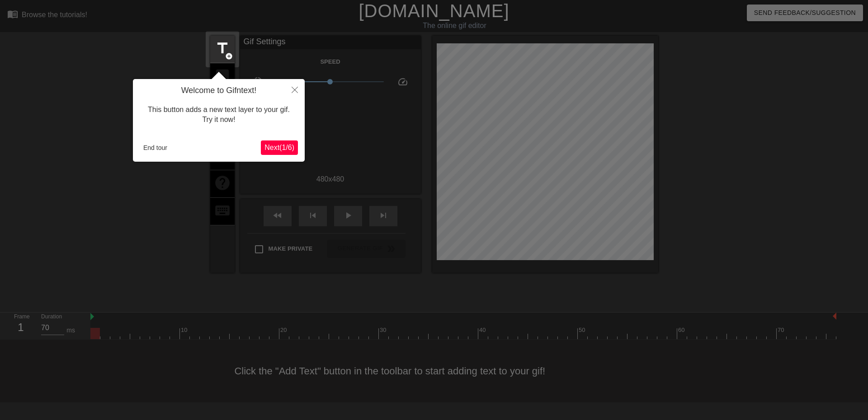 The height and width of the screenshot is (420, 868). I want to click on div: This button adds a new text layer to your gif. Try it now!, so click(219, 115).